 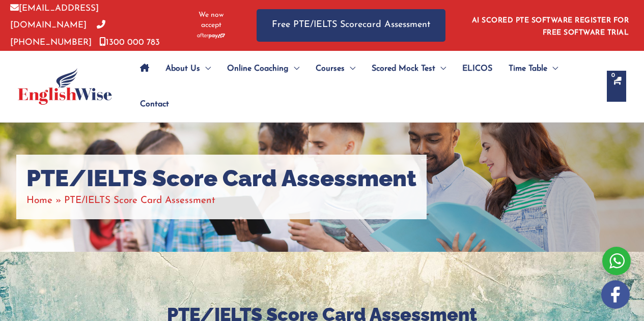 What do you see at coordinates (477, 69) in the screenshot?
I see `span: ELICOS` at bounding box center [477, 69].